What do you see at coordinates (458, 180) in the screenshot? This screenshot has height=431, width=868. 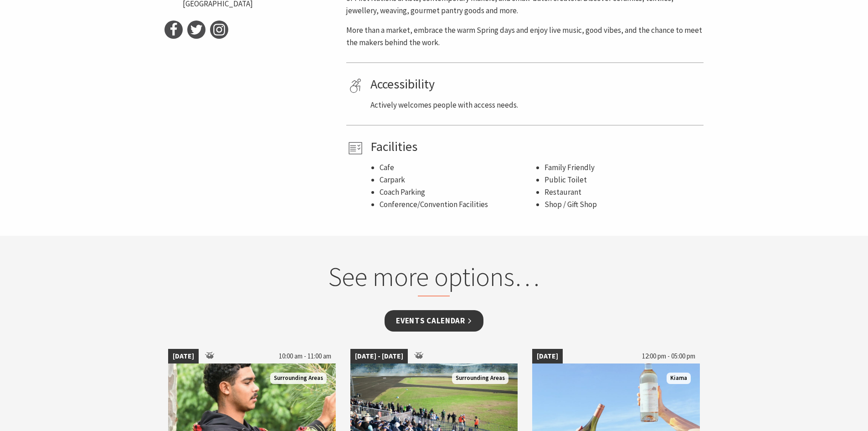 I see `li: Carpark` at bounding box center [458, 180].